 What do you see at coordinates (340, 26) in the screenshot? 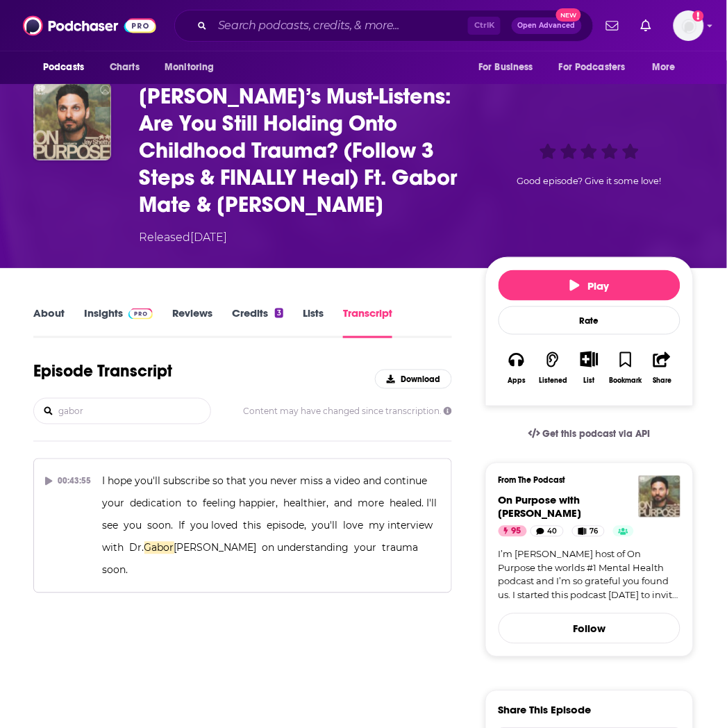
I see `input: Search podcasts, credits, & more...` at bounding box center [340, 26].